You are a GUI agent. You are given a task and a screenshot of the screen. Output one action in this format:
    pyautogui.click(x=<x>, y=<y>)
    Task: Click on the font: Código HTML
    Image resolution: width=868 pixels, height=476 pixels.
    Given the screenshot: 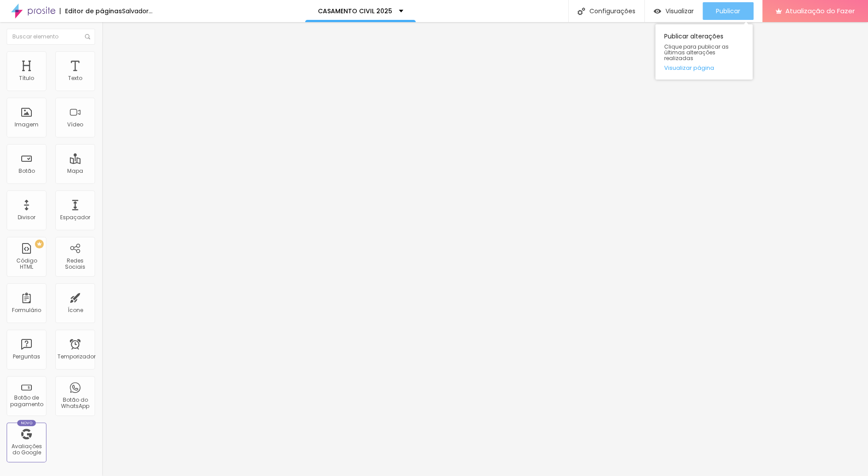 What is the action you would take?
    pyautogui.click(x=27, y=264)
    